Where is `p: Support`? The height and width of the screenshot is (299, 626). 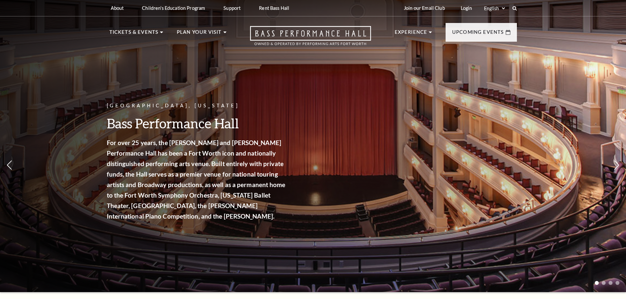
p: Support is located at coordinates (232, 8).